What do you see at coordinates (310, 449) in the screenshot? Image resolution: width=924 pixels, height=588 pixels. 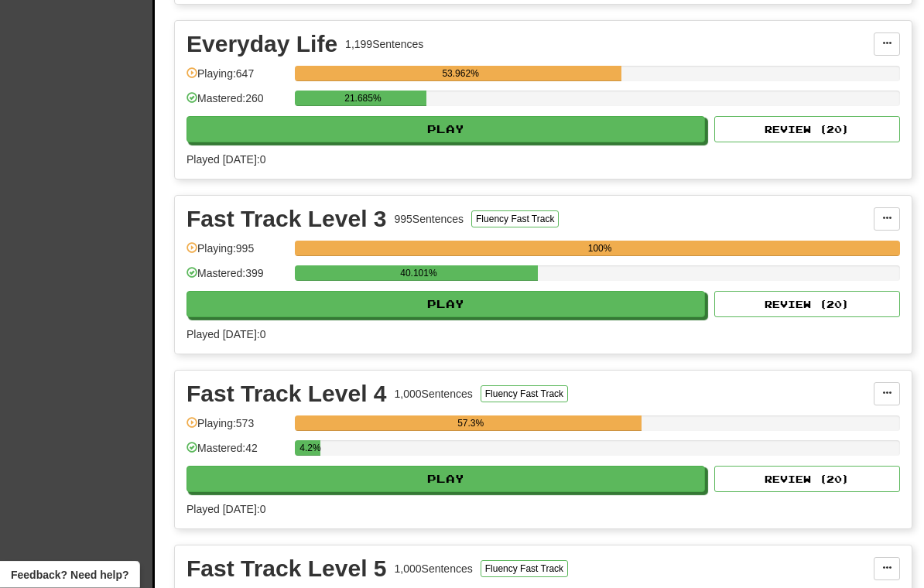 I see `div: 4.2%` at bounding box center [310, 449].